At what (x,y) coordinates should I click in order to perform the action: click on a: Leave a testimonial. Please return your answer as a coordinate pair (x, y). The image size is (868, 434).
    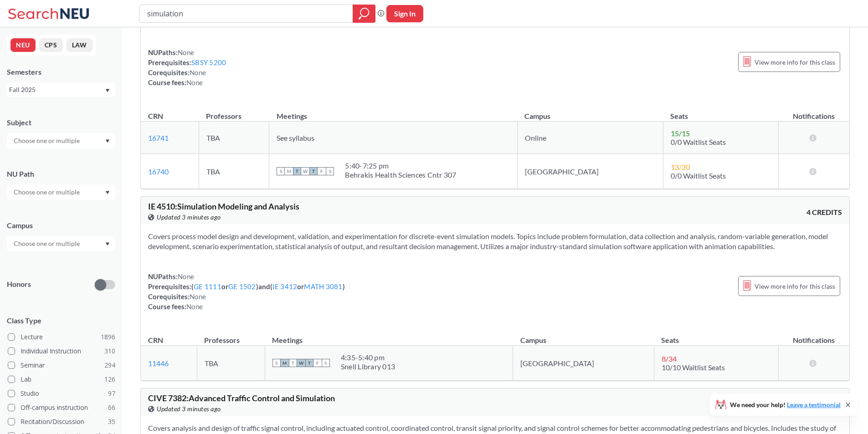
    Looking at the image, I should click on (814, 404).